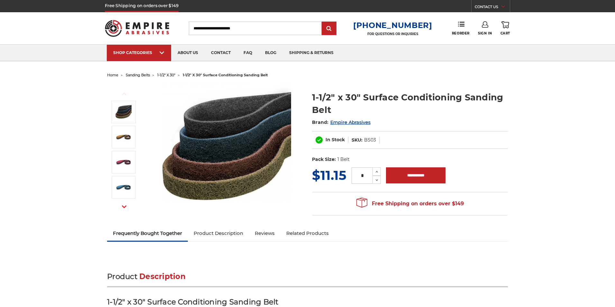 This screenshot has height=307, width=615. I want to click on span: Free Shipping on orders over $149, so click(410, 204).